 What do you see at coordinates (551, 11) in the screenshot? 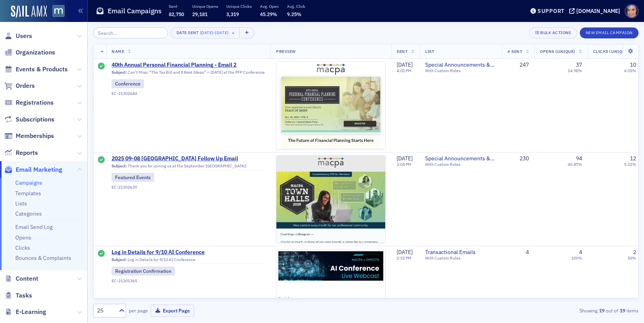
I see `div: Support` at bounding box center [551, 11].